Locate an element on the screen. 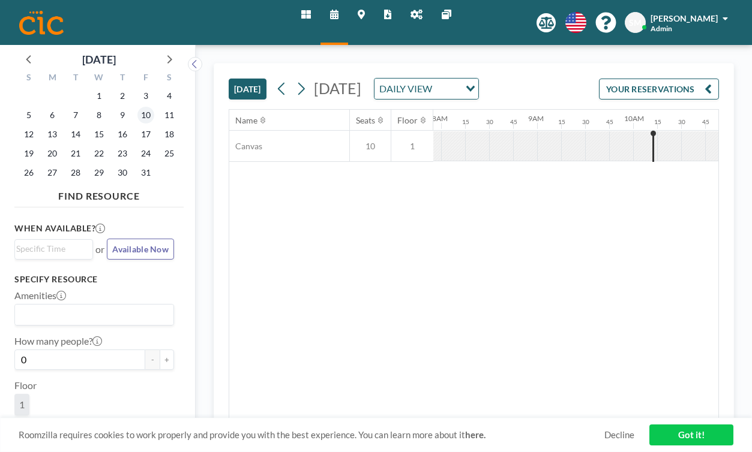 This screenshot has width=752, height=452. span: SM is located at coordinates (635, 23).